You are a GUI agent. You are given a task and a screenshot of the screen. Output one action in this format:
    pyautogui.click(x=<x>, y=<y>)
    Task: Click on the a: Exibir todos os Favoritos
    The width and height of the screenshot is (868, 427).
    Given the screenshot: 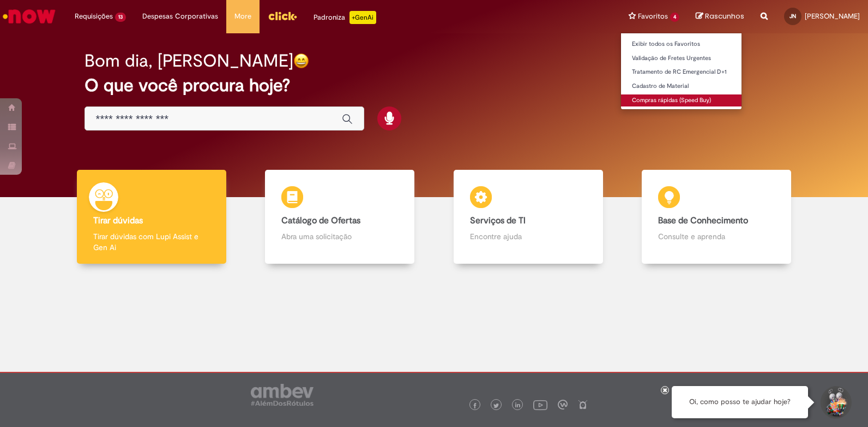 What is the action you would take?
    pyautogui.click(x=681, y=44)
    